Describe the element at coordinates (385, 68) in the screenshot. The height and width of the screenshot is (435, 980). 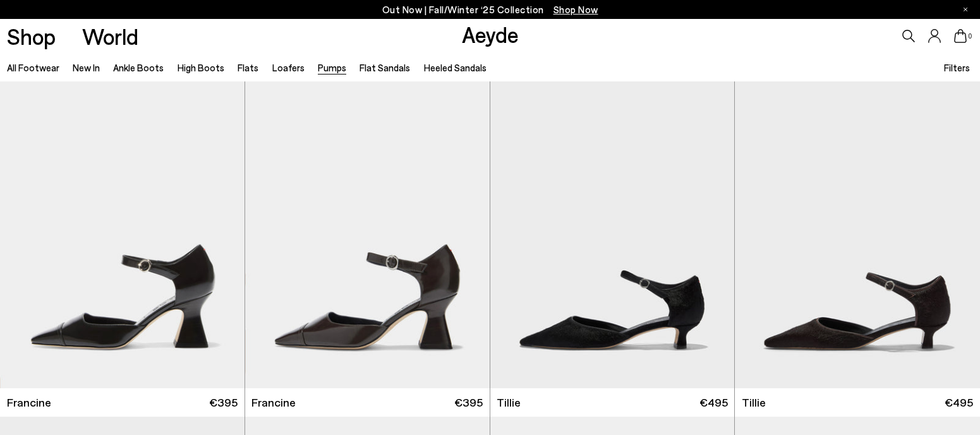
I see `a: Flat Sandals` at that location.